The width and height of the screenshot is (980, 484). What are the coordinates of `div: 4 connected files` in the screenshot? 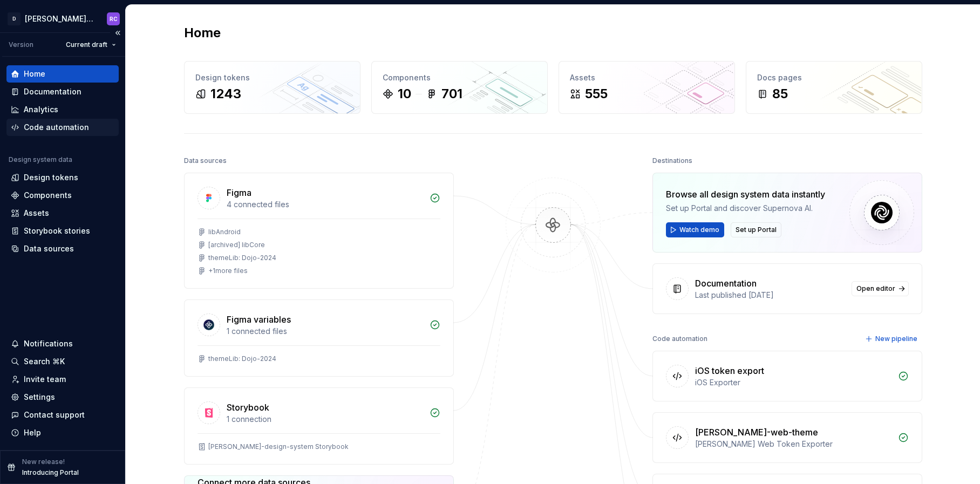 It's located at (325, 204).